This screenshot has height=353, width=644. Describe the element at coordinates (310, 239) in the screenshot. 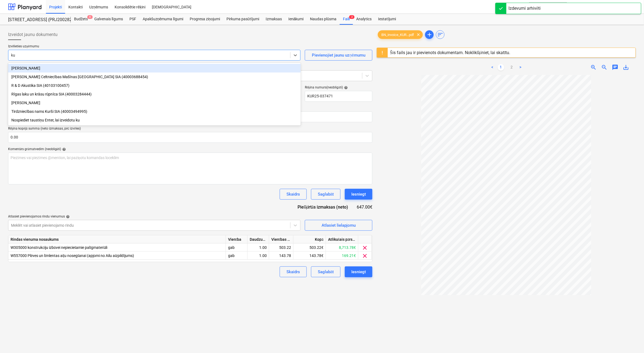

I see `div: Kopā` at that location.